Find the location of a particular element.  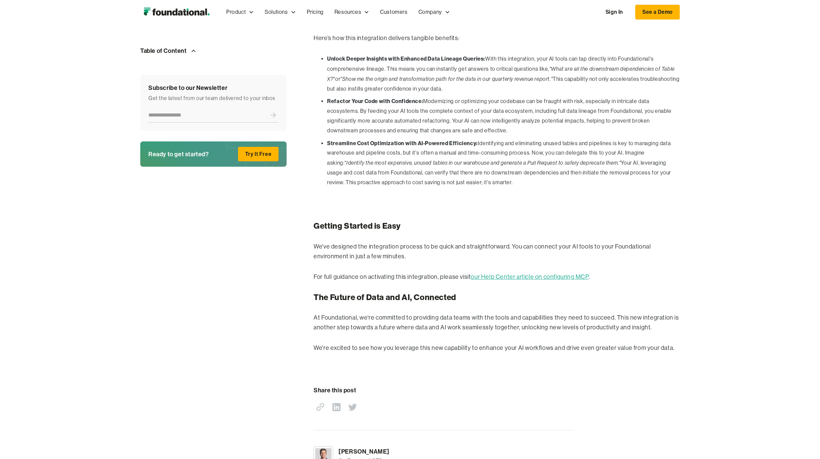

a: our Help Center article on configuring MCP is located at coordinates (529, 277).